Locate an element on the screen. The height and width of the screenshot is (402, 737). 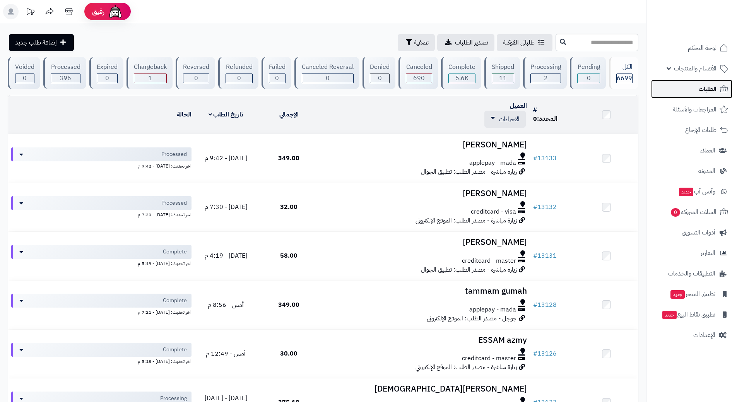
a: Reversed 0 is located at coordinates (195, 73).